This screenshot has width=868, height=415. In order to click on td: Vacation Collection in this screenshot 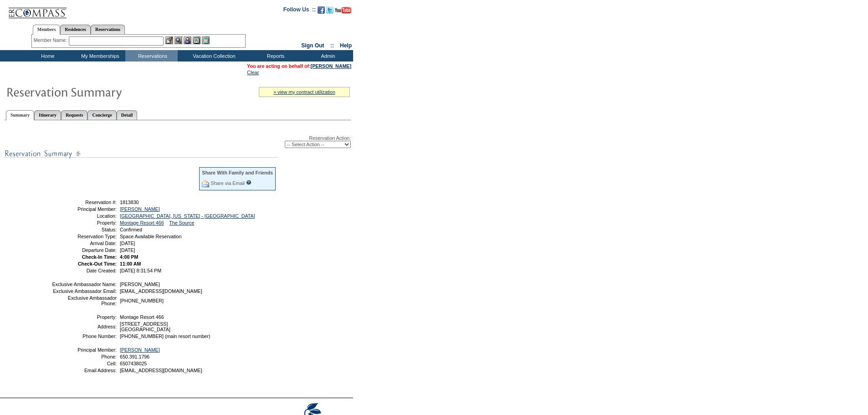, I will do `click(212, 55)`.